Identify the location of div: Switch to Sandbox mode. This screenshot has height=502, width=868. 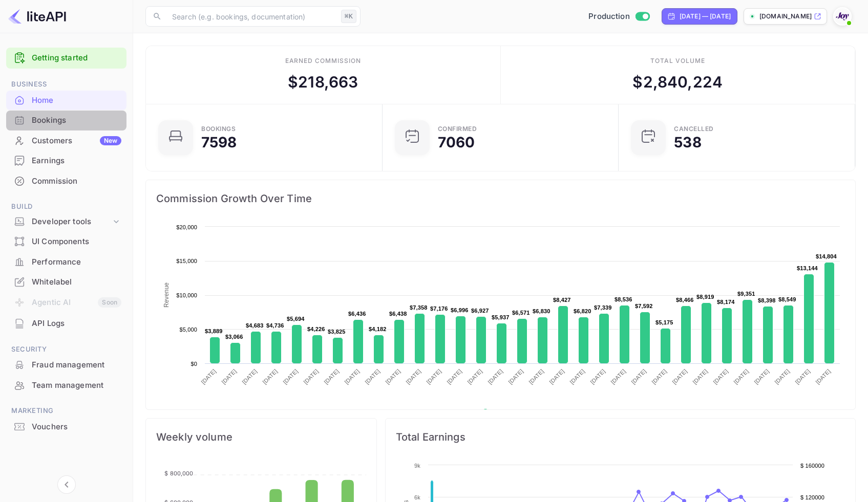
(619, 16).